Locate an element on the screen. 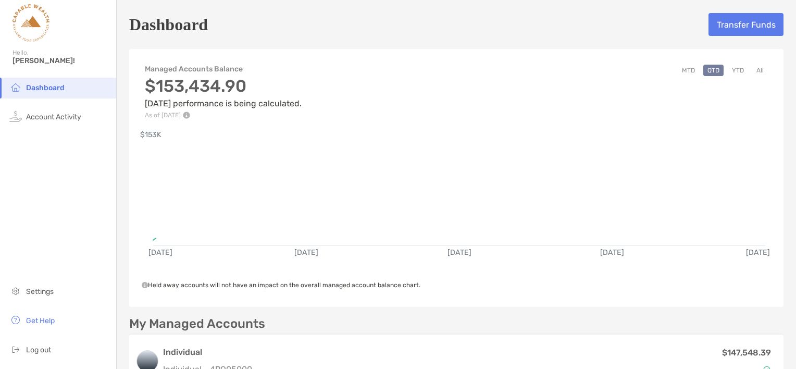 This screenshot has width=796, height=369. span: Log out is located at coordinates (39, 349).